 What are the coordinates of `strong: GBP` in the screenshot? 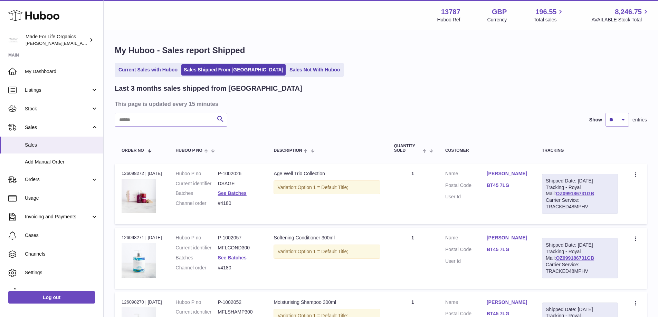 It's located at (499, 12).